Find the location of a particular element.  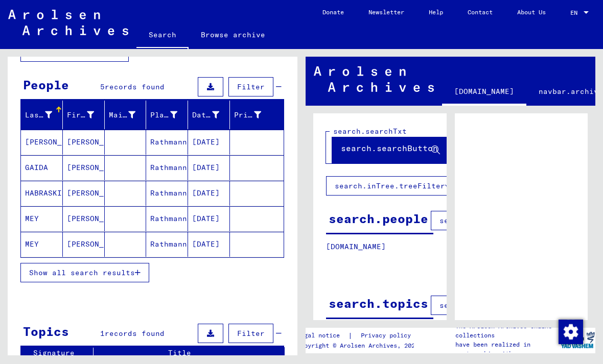

img: Change consent is located at coordinates (570, 332).